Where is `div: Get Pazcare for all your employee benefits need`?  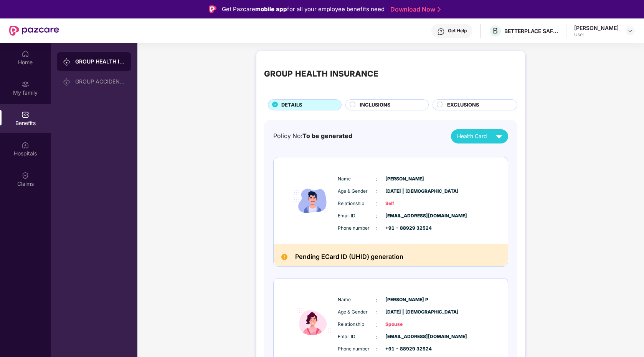
div: Get Pazcare for all your employee benefits need is located at coordinates (303, 9).